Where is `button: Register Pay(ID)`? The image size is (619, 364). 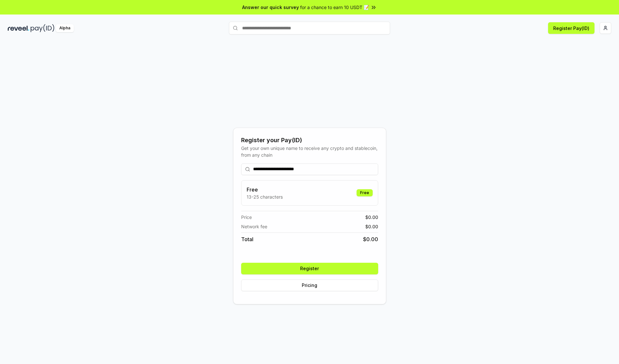 button: Register Pay(ID) is located at coordinates (571, 28).